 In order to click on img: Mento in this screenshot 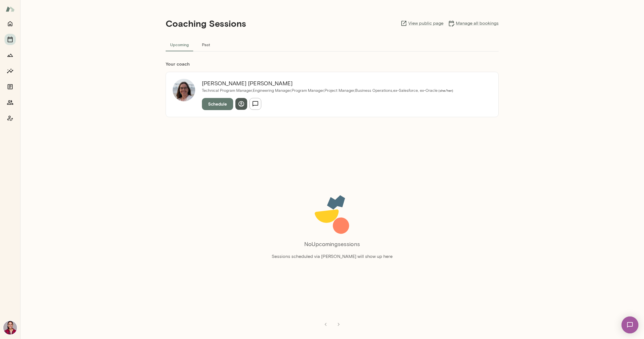, I will do `click(10, 9)`.